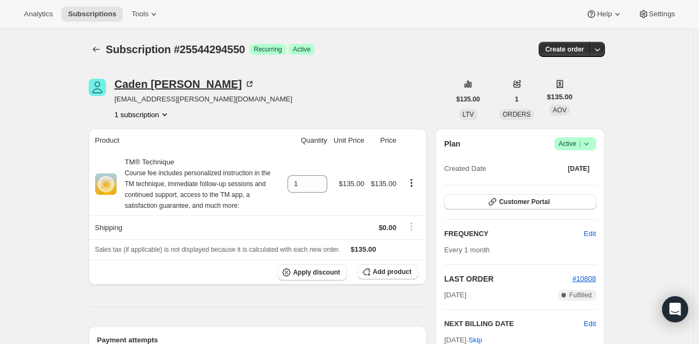  I want to click on th: Quantity, so click(307, 141).